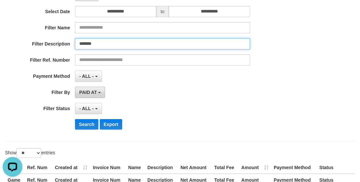 The height and width of the screenshot is (182, 360). What do you see at coordinates (162, 12) in the screenshot?
I see `span: to` at bounding box center [162, 12].